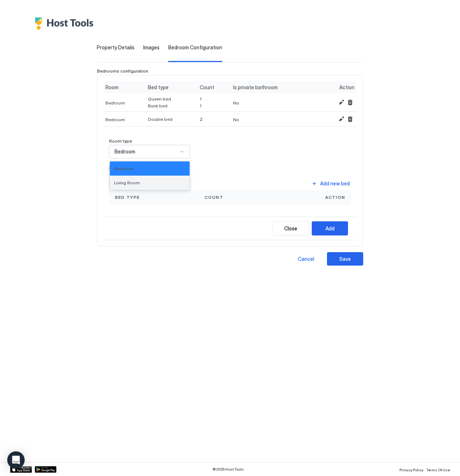 This screenshot has width=460, height=476. What do you see at coordinates (16, 460) in the screenshot?
I see `div: Open Intercom Messenger` at bounding box center [16, 460].